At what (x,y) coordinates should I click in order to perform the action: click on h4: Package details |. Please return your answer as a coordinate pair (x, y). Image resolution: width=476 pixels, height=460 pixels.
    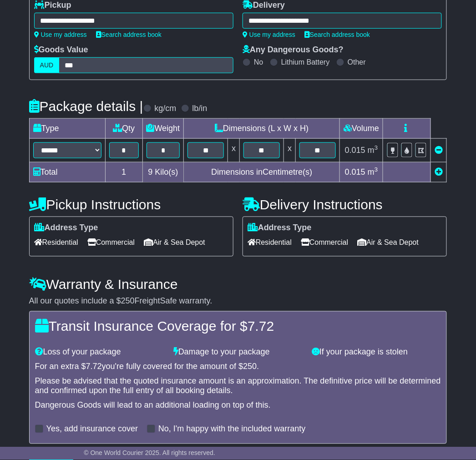
    Looking at the image, I should click on (86, 106).